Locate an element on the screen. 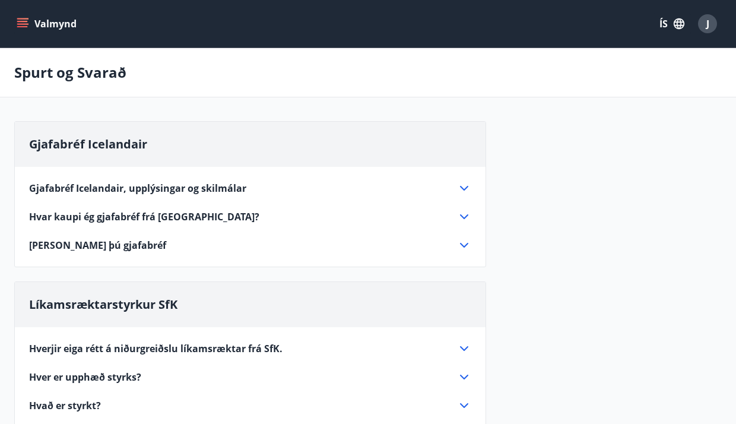 This screenshot has width=736, height=424. span: Líkamsræktarstyrkur SfK is located at coordinates (103, 304).